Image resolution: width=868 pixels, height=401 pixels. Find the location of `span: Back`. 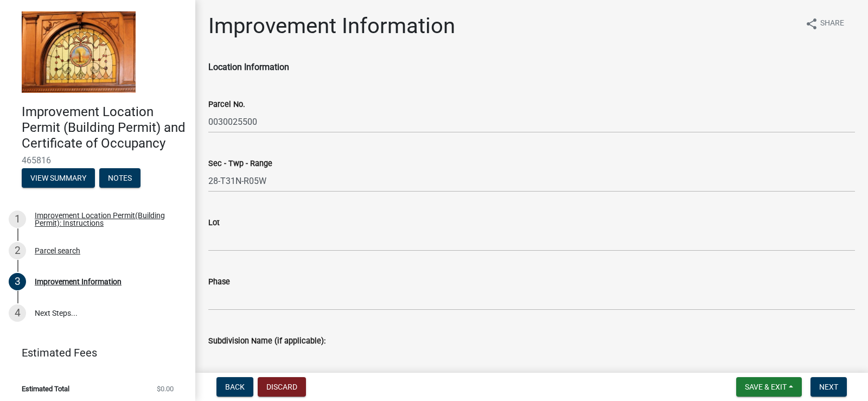

span: Back is located at coordinates (235, 387).